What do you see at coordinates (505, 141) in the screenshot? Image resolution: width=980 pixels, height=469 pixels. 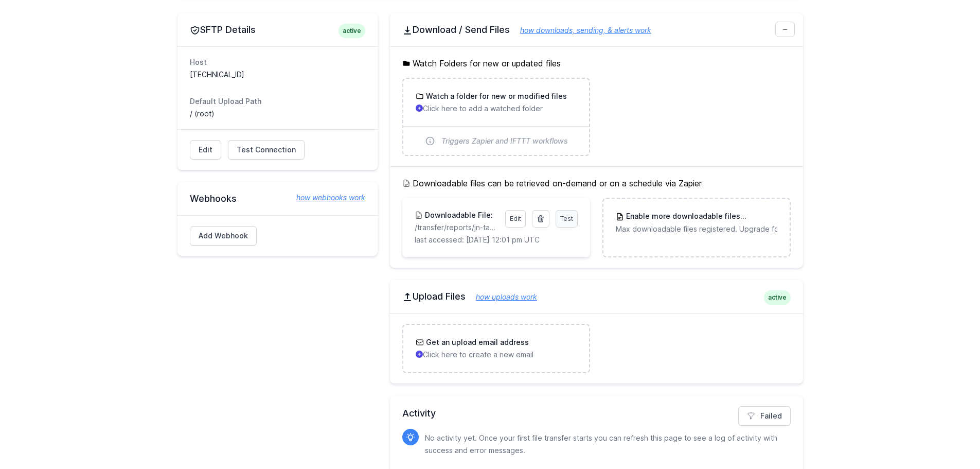 I see `span: Triggers Zapier and IFTTT workflows` at bounding box center [505, 141].